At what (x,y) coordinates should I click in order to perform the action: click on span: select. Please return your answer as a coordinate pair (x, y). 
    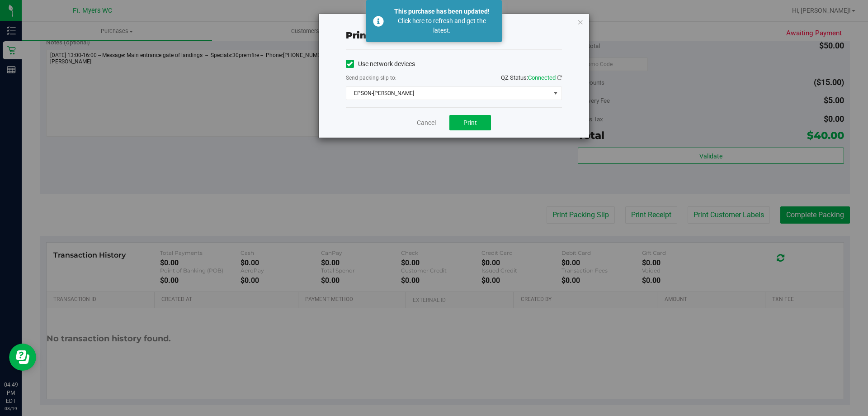
    Looking at the image, I should click on (555, 93).